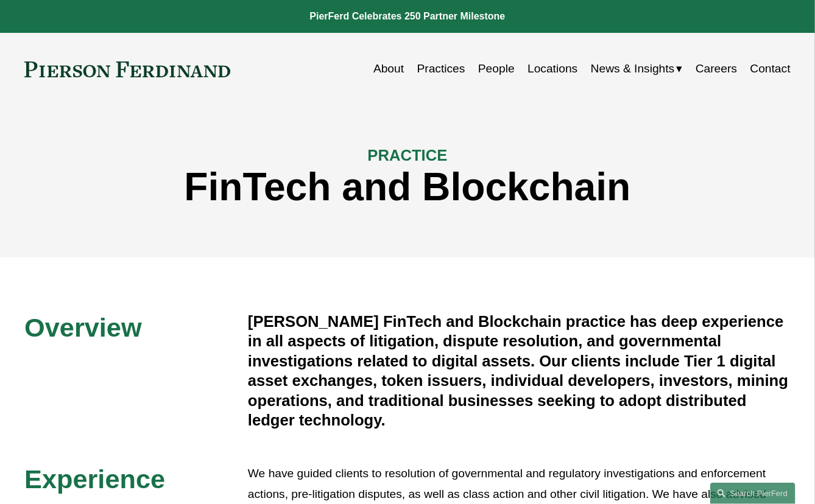 The width and height of the screenshot is (815, 504). I want to click on a: folder dropdown, so click(637, 68).